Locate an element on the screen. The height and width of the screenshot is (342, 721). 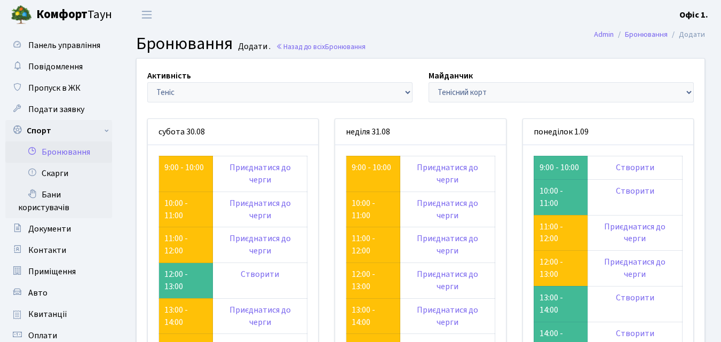
b: Комфорт is located at coordinates (62, 14).